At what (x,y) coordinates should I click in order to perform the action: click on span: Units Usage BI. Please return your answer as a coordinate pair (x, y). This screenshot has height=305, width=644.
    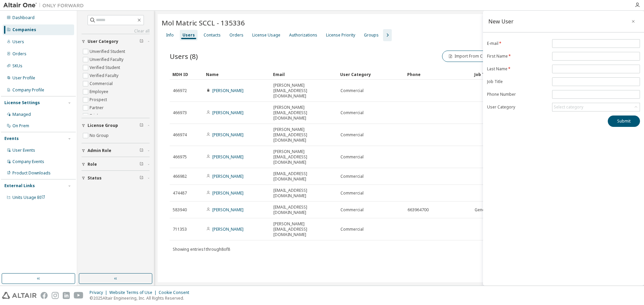
    Looking at the image, I should click on (29, 197).